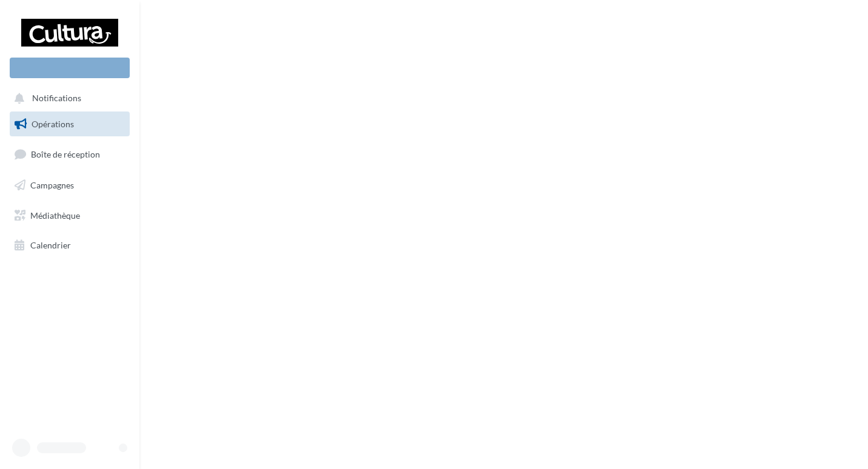 The image size is (868, 469). What do you see at coordinates (69, 125) in the screenshot?
I see `a: Opérations` at bounding box center [69, 125].